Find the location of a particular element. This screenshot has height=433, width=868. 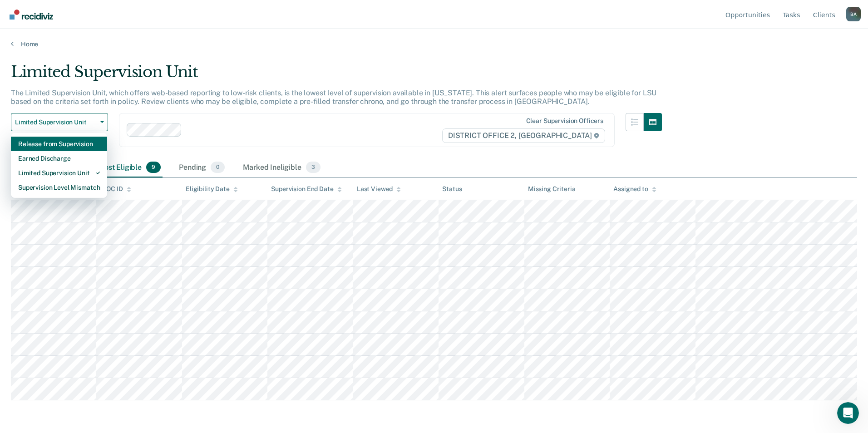

button: Profile dropdown button is located at coordinates (854, 14).